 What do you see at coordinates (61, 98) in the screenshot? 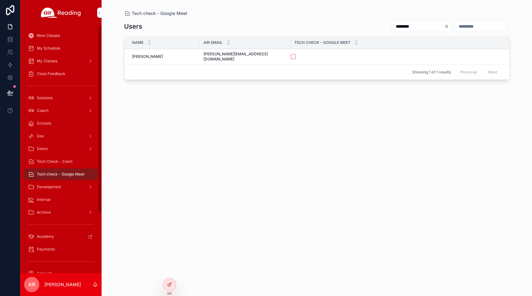
I see `a: Sessions` at bounding box center [61, 98].